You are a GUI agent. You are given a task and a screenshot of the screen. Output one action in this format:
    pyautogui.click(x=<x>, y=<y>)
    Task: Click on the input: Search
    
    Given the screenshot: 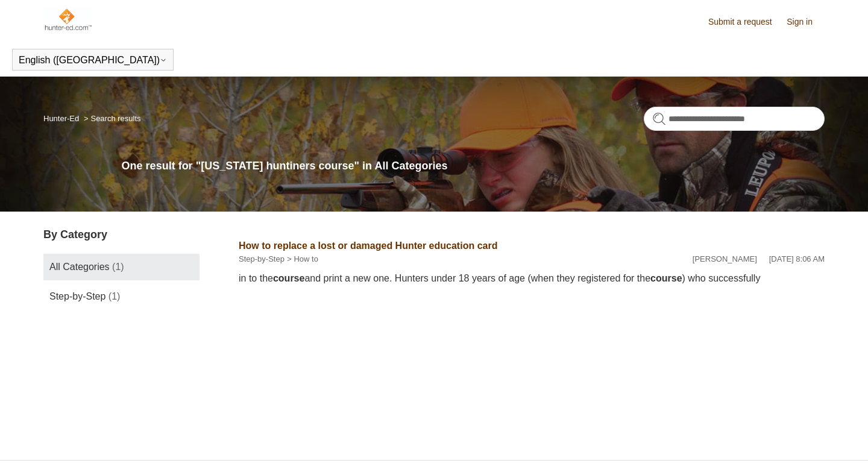 What is the action you would take?
    pyautogui.click(x=734, y=119)
    